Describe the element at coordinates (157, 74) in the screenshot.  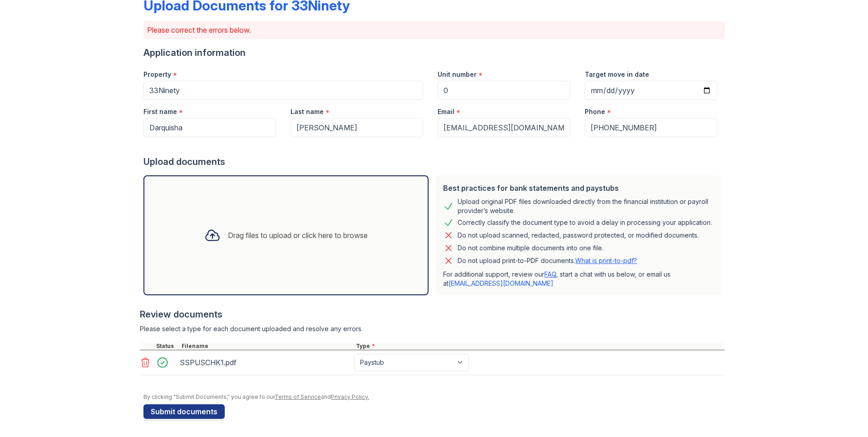
I see `label: Property` at that location.